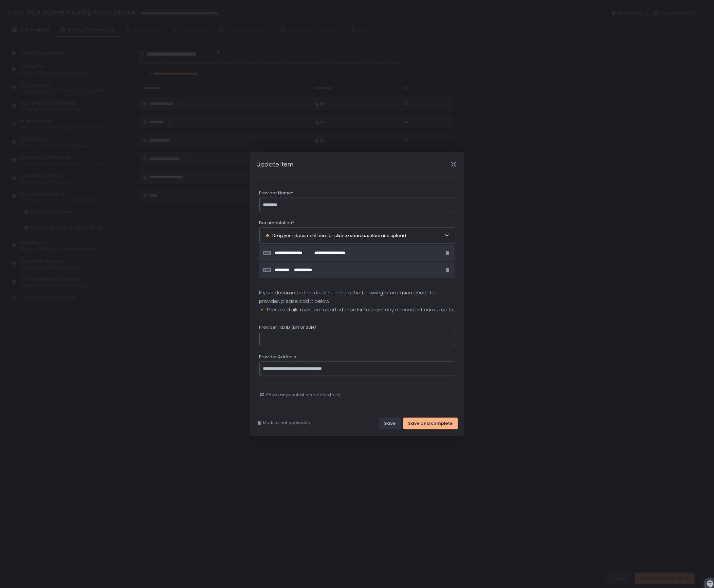  Describe the element at coordinates (431, 423) in the screenshot. I see `button: Save and complete` at that location.